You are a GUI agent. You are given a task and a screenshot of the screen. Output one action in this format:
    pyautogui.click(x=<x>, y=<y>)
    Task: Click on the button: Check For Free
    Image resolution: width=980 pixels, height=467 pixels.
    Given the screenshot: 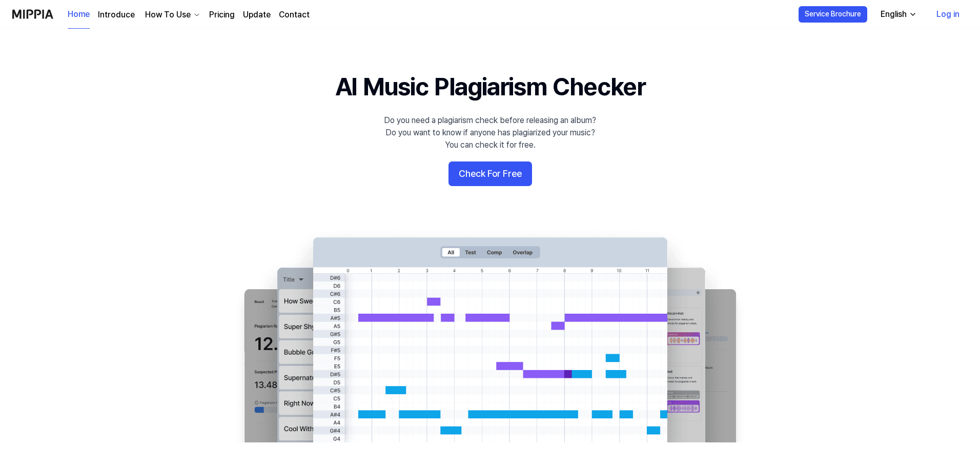 What is the action you would take?
    pyautogui.click(x=490, y=174)
    